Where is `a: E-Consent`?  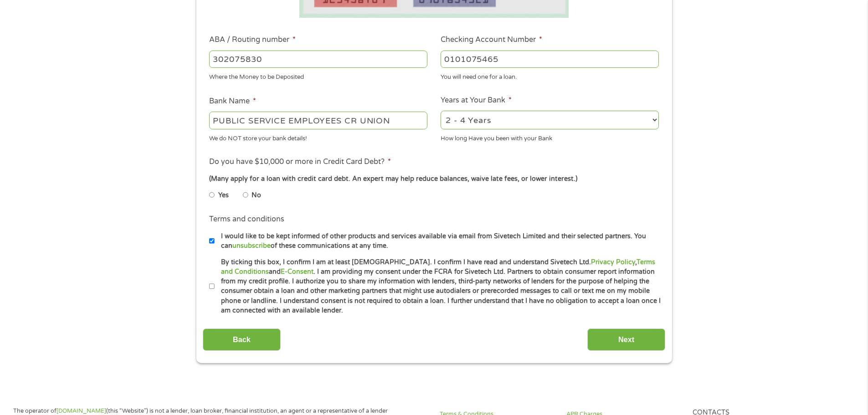
a: E-Consent is located at coordinates (297, 272).